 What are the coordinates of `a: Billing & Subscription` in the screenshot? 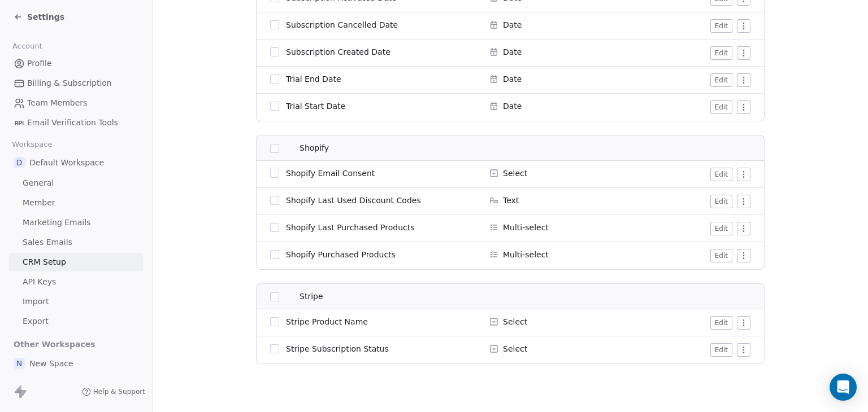 It's located at (76, 83).